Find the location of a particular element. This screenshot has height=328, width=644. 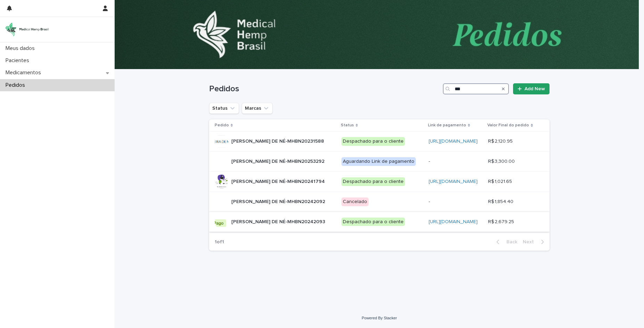

p: Pacientes is located at coordinates (18, 60).